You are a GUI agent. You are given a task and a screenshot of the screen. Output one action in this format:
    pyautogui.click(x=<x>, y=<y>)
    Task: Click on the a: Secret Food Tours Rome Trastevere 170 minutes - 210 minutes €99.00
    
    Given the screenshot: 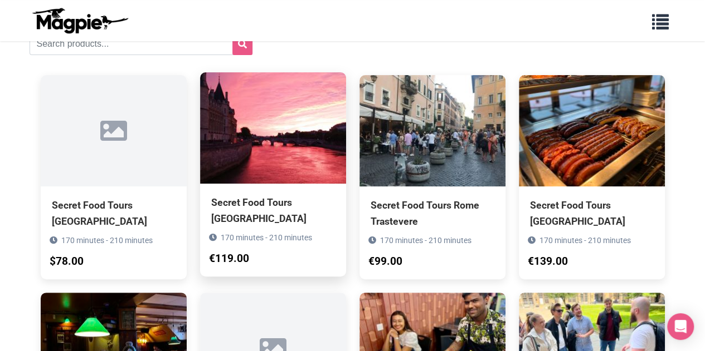 What is the action you would take?
    pyautogui.click(x=432, y=177)
    